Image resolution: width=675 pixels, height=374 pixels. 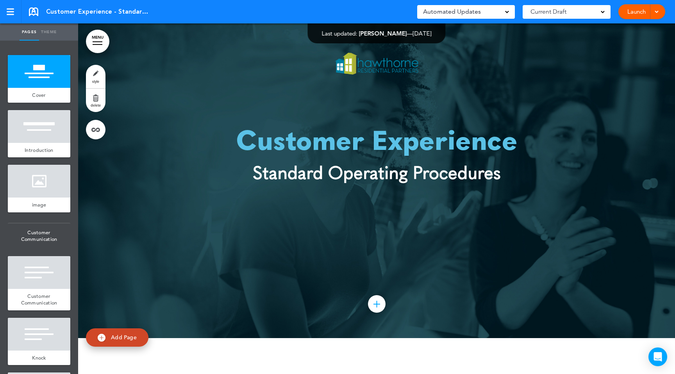 I want to click on div: Open Intercom Messenger, so click(x=658, y=357).